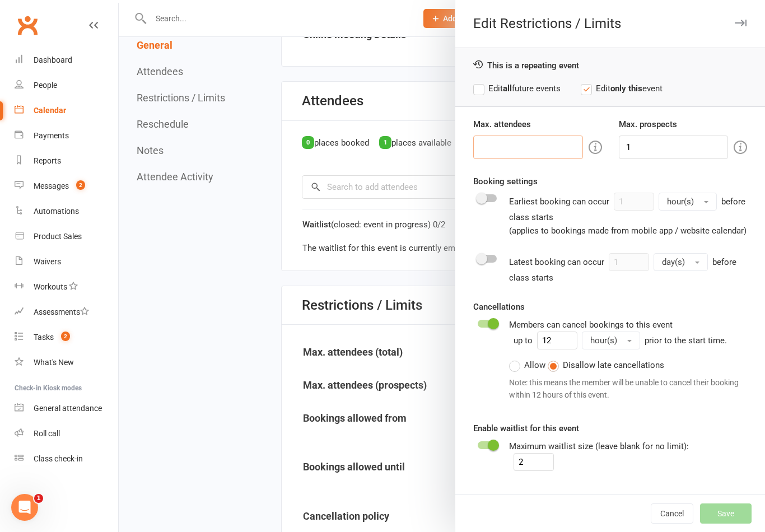 This screenshot has height=532, width=765. What do you see at coordinates (47, 161) in the screenshot?
I see `div: Reports` at bounding box center [47, 161].